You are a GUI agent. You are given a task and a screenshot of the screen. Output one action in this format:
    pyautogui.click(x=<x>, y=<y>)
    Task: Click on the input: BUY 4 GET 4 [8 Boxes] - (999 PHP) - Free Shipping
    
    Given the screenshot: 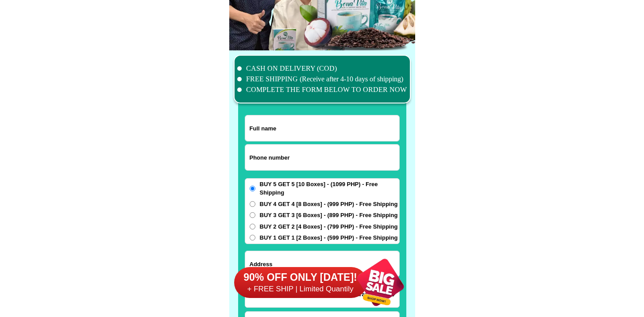 What is the action you would take?
    pyautogui.click(x=252, y=204)
    